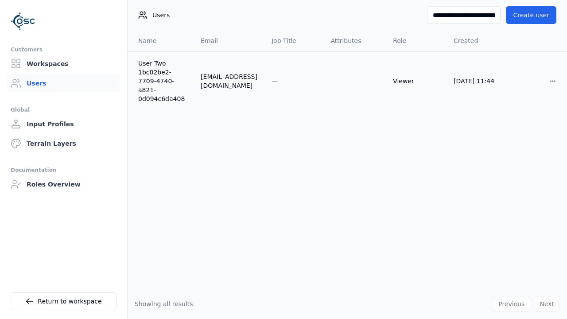 The width and height of the screenshot is (567, 319). Describe the element at coordinates (160, 41) in the screenshot. I see `th: Name` at that location.